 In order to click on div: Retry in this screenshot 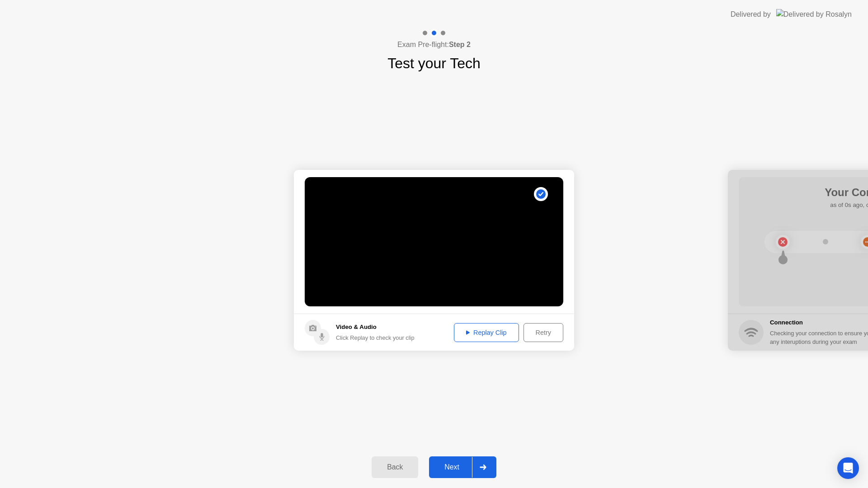, I will do `click(543, 333)`.